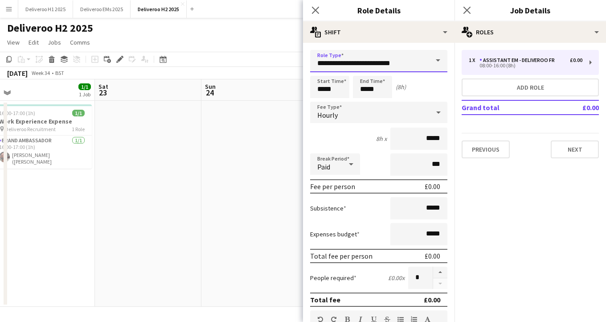 This screenshot has width=606, height=322. Describe the element at coordinates (341, 256) in the screenshot. I see `div: Total fee per person` at that location.